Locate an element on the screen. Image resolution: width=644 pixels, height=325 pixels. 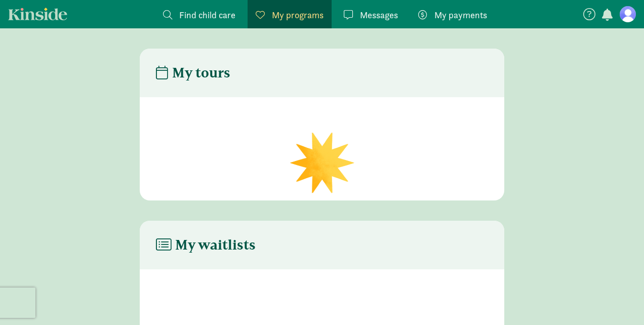
h4: My tours is located at coordinates (193, 73).